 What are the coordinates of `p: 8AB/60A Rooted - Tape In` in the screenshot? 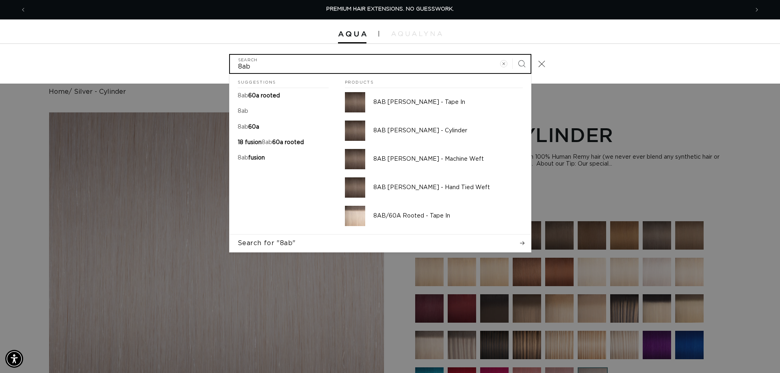 It's located at (448, 216).